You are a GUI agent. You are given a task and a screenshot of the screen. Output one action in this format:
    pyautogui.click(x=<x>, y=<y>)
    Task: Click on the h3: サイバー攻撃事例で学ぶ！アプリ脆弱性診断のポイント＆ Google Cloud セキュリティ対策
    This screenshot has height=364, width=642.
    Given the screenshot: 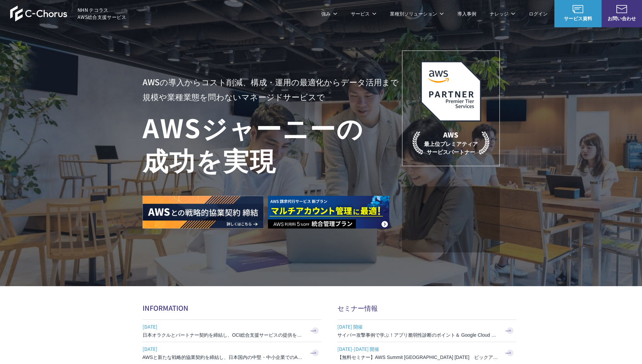 What is the action you would take?
    pyautogui.click(x=418, y=335)
    